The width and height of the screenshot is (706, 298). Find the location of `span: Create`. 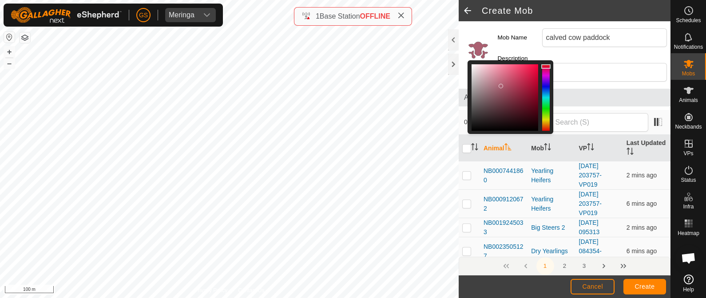

span: Create is located at coordinates (645, 287).